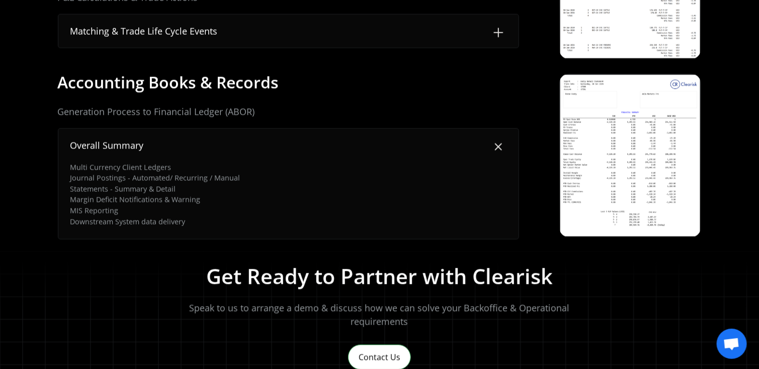  What do you see at coordinates (107, 145) in the screenshot?
I see `div: Overall Summary` at bounding box center [107, 145].